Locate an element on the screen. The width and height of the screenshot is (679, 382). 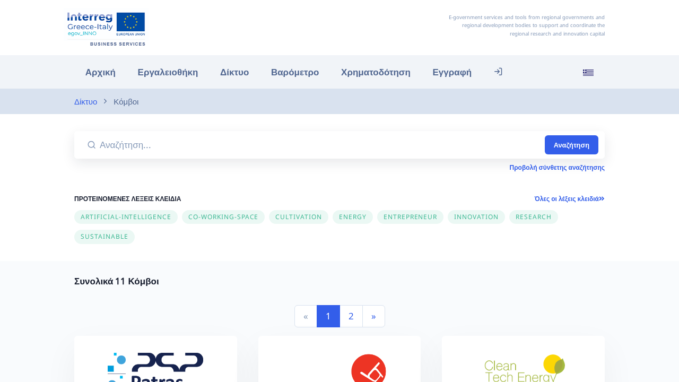
a: Βαρόμετρο is located at coordinates (295, 72).